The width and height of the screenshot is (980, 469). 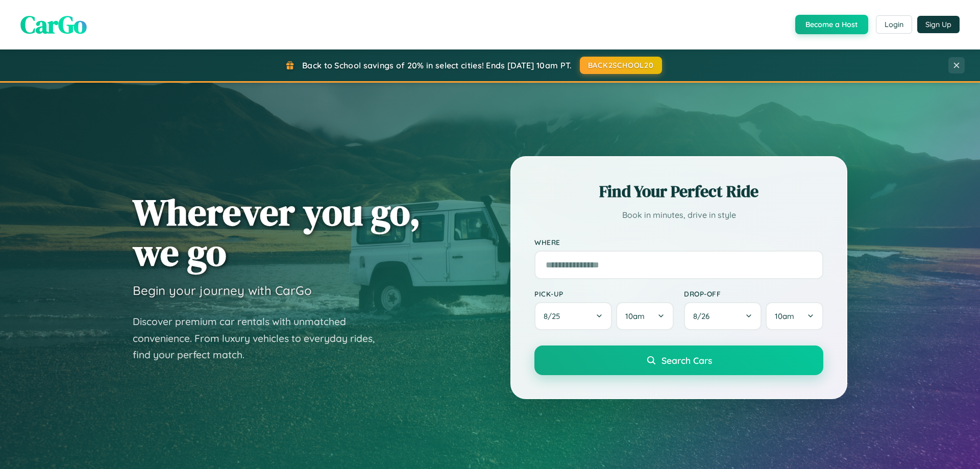 What do you see at coordinates (260, 338) in the screenshot?
I see `p: Discover premium car rentals with unmatched convenience. From luxury vehicles to everyday rides, ...` at bounding box center [260, 338].